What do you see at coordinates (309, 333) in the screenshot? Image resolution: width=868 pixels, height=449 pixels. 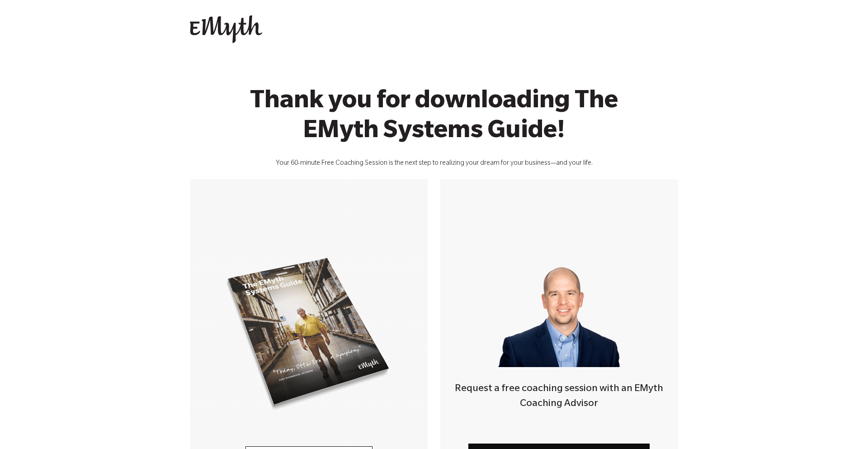 I see `img: systems-mockup-transp` at bounding box center [309, 333].